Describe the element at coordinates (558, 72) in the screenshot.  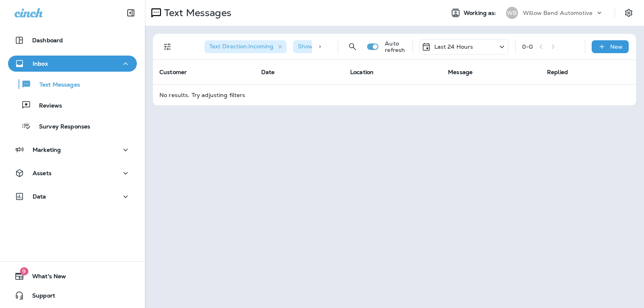
I see `span: Replied` at that location.